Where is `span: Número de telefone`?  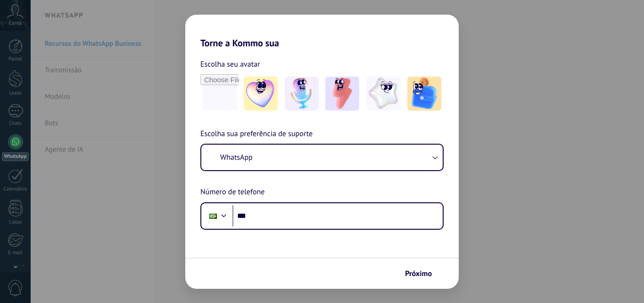 span: Número de telefone is located at coordinates (233, 192).